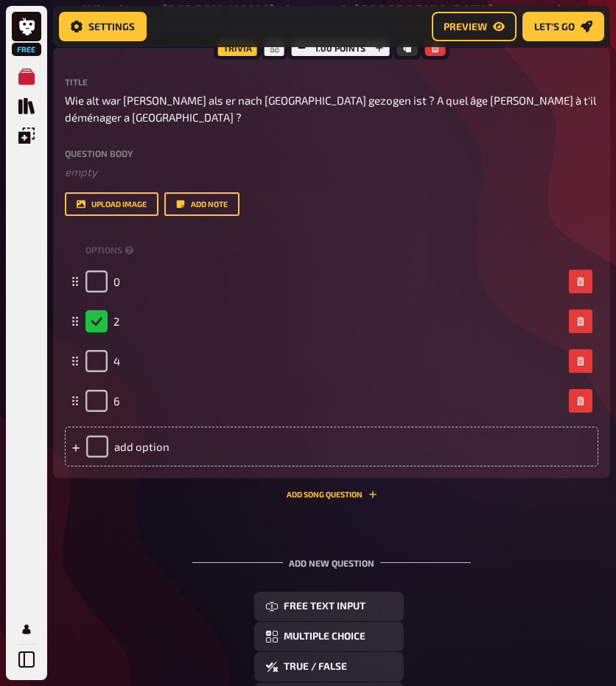  What do you see at coordinates (26, 106) in the screenshot?
I see `a: Quiz Library` at bounding box center [26, 106].